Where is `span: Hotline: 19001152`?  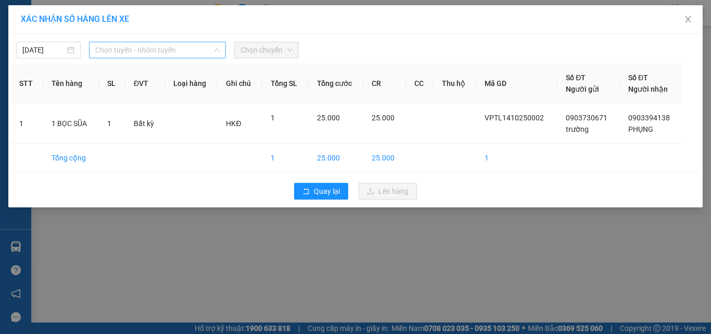
span: Hotline: 19001152 is located at coordinates (105, 49).